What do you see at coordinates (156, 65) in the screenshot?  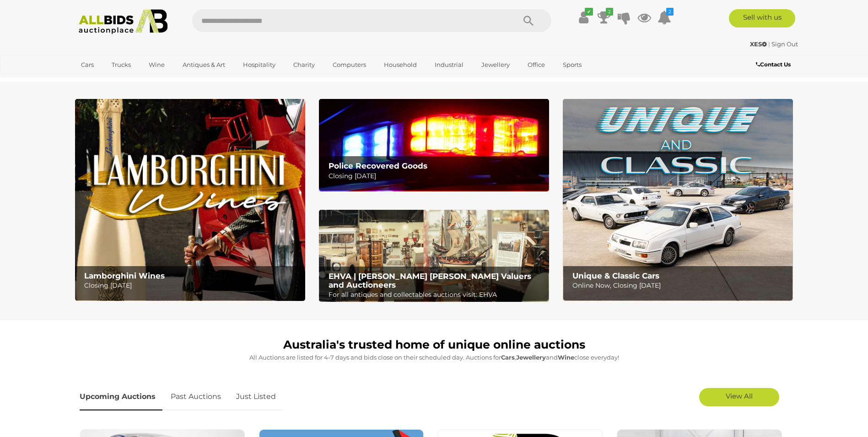 I see `a: Wine` at bounding box center [156, 65].